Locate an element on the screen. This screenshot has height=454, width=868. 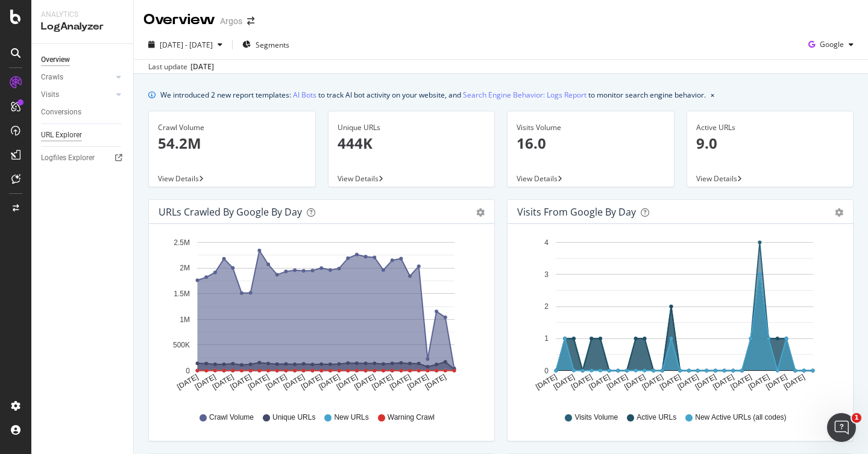
a: AI Bots is located at coordinates (304, 95).